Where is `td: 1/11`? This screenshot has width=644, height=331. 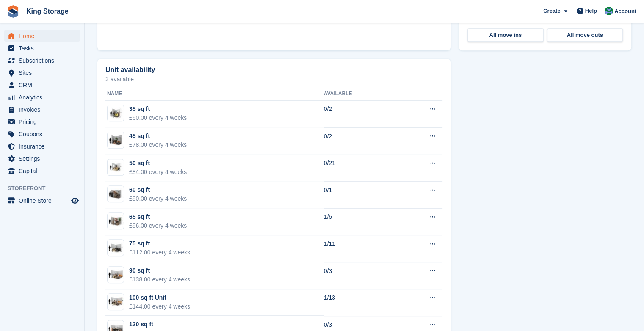
td: 1/11 is located at coordinates (360, 249).